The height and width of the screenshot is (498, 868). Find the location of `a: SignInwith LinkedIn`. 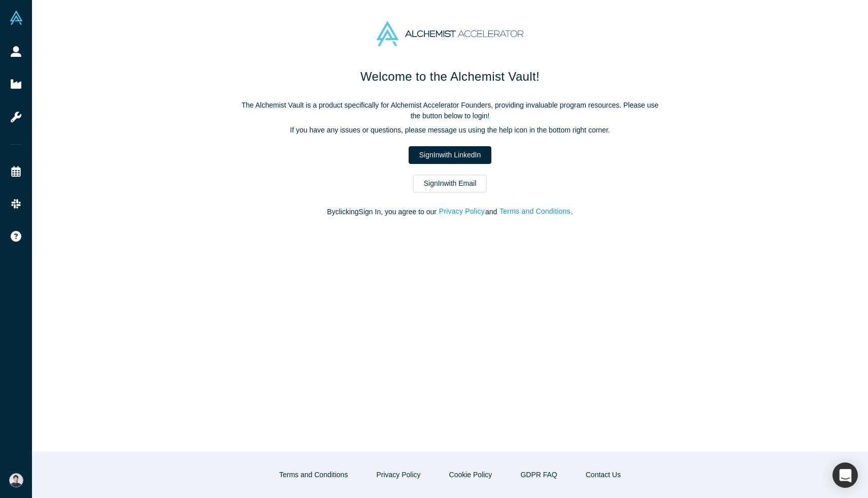

a: SignInwith LinkedIn is located at coordinates (450, 154).